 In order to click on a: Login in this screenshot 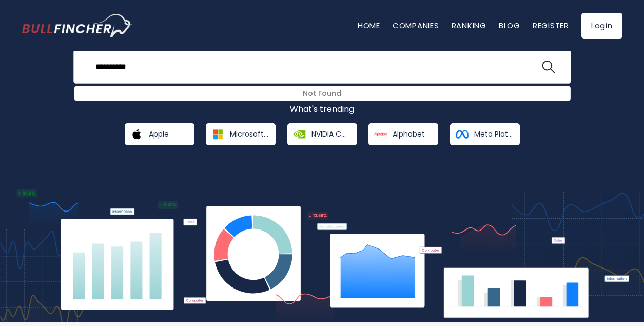, I will do `click(601, 26)`.